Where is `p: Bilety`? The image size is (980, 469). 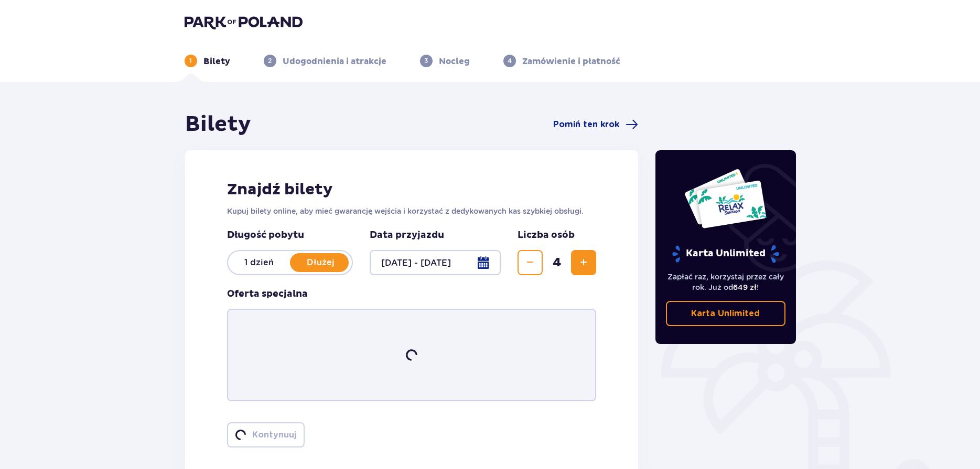
p: Bilety is located at coordinates (217, 61).